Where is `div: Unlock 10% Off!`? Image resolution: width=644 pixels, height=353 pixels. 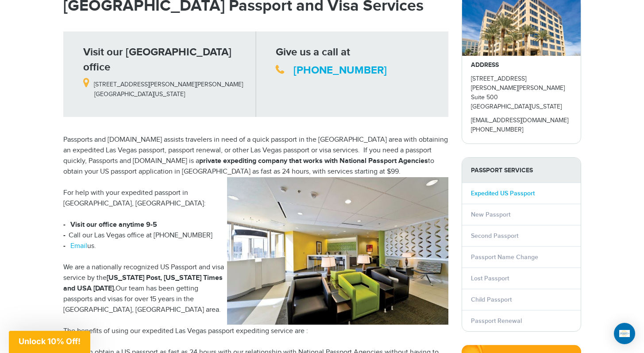
div: Unlock 10% Off! is located at coordinates (50, 342).